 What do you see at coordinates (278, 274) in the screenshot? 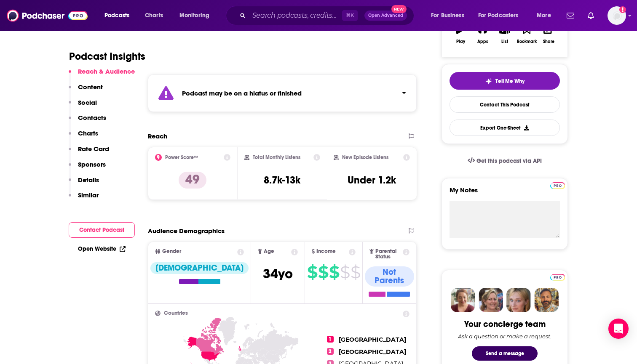
I see `span: 34 yo` at bounding box center [278, 274].